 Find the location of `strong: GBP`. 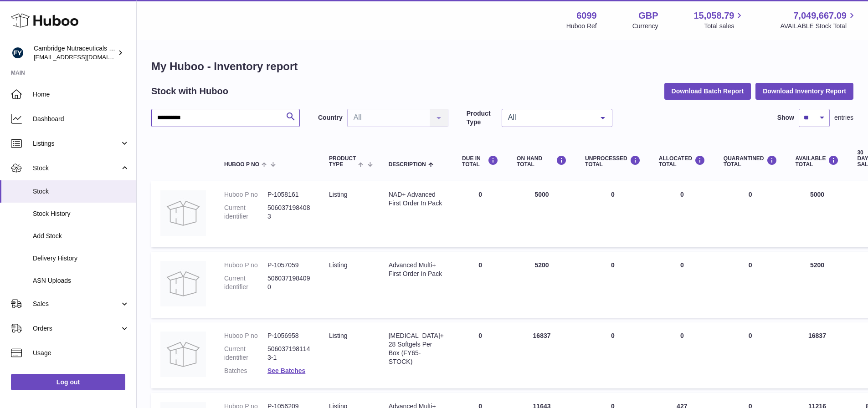

strong: GBP is located at coordinates (648, 16).